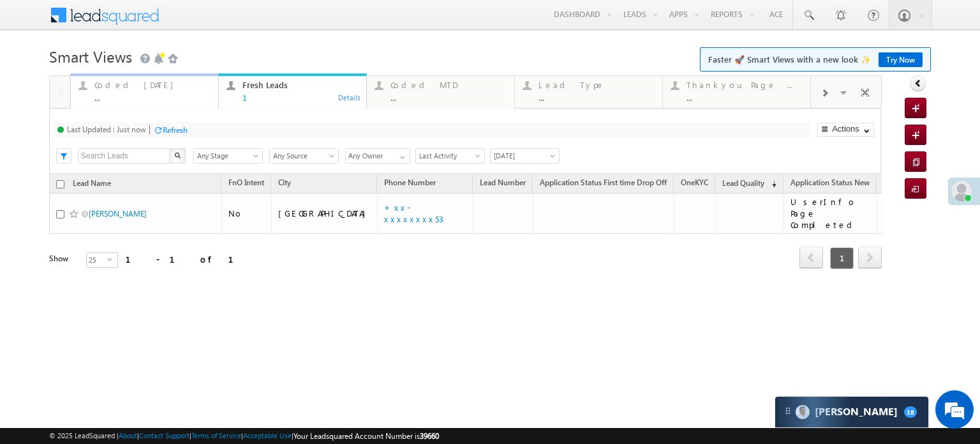 The height and width of the screenshot is (444, 980). Describe the element at coordinates (503, 184) in the screenshot. I see `a: Lead Number` at that location.